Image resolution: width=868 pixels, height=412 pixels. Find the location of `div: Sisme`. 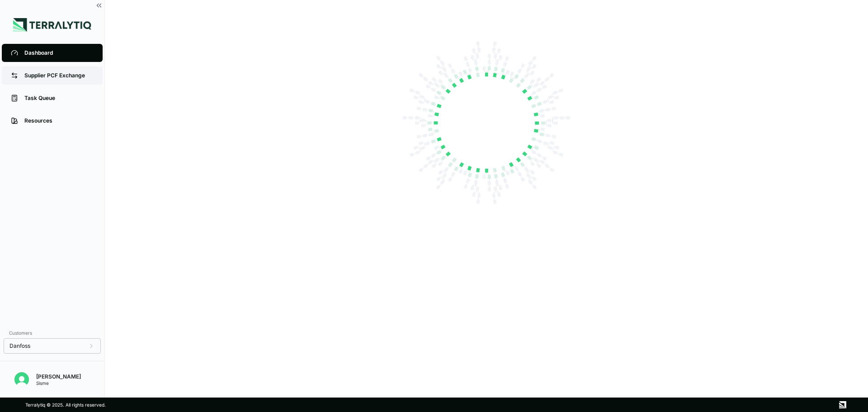

div: Sisme is located at coordinates (58, 383).